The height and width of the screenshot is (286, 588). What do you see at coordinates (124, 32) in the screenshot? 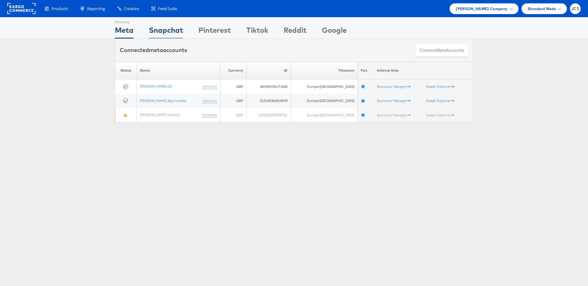
I see `div: Meta` at bounding box center [124, 32].